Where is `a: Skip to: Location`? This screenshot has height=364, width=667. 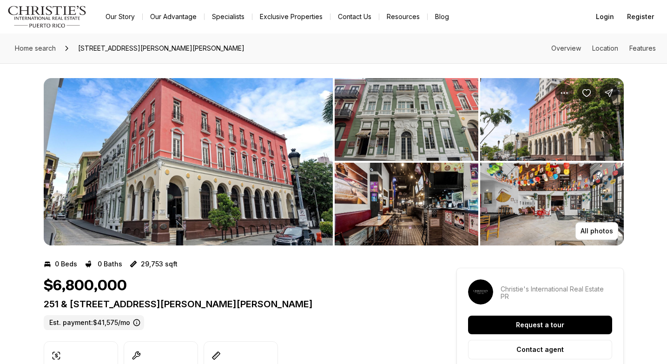 a: Skip to: Location is located at coordinates (605, 48).